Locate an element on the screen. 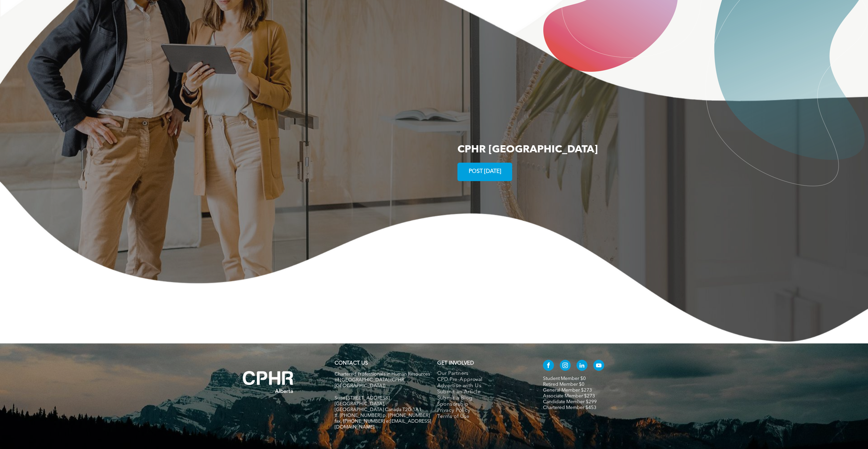  a: Terms of Use is located at coordinates (483, 417).